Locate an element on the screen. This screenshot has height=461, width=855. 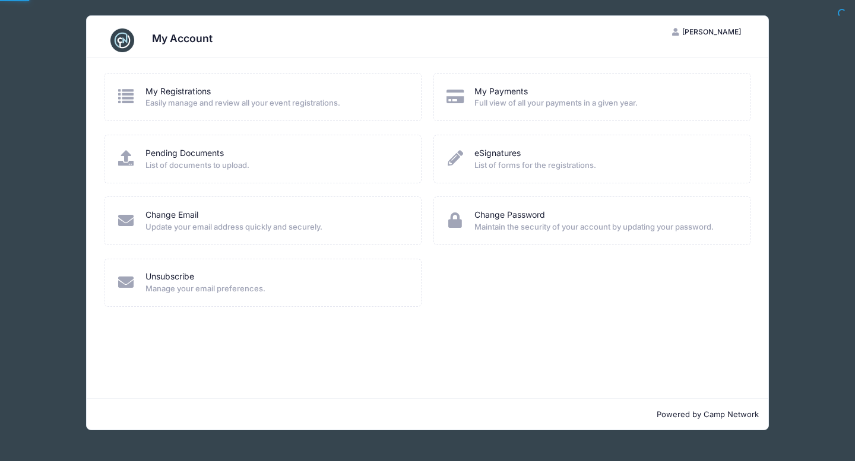
a: Change Password is located at coordinates (509, 215).